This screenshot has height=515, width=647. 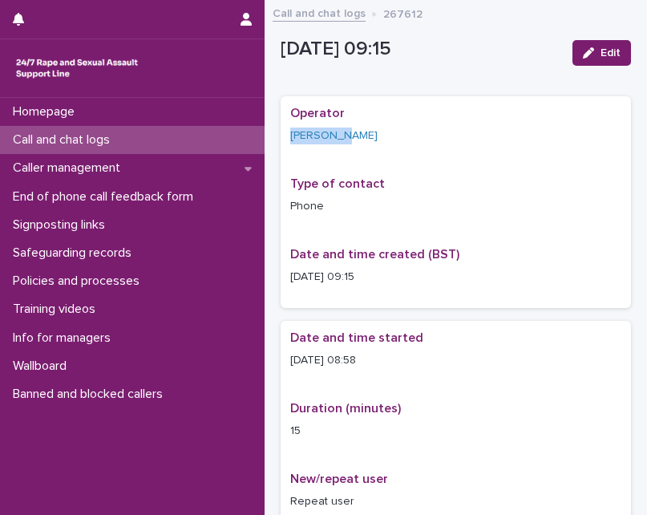 I want to click on p: Safeguarding records, so click(x=75, y=253).